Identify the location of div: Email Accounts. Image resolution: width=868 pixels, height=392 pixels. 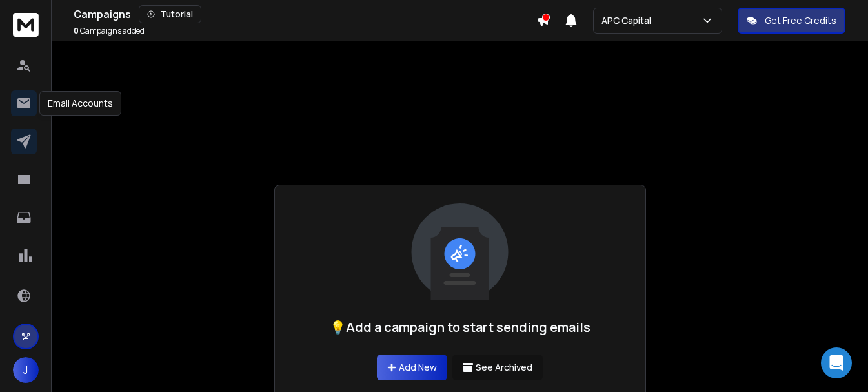
(80, 103).